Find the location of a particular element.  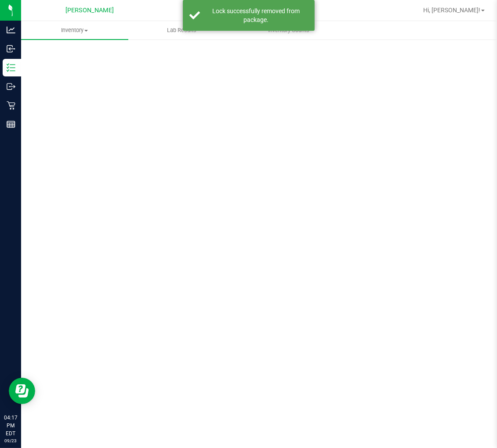

inline-svg: Outbound is located at coordinates (11, 87).